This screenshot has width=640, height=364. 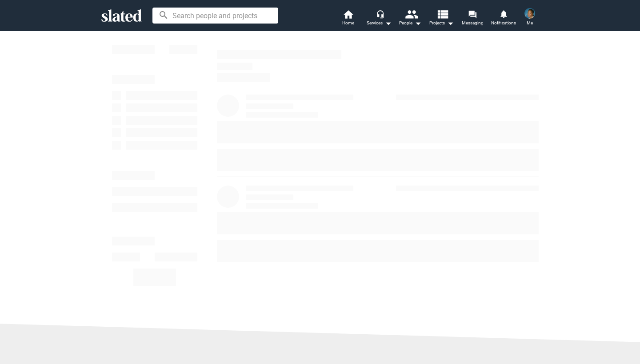 What do you see at coordinates (348, 23) in the screenshot?
I see `span: Home` at bounding box center [348, 23].